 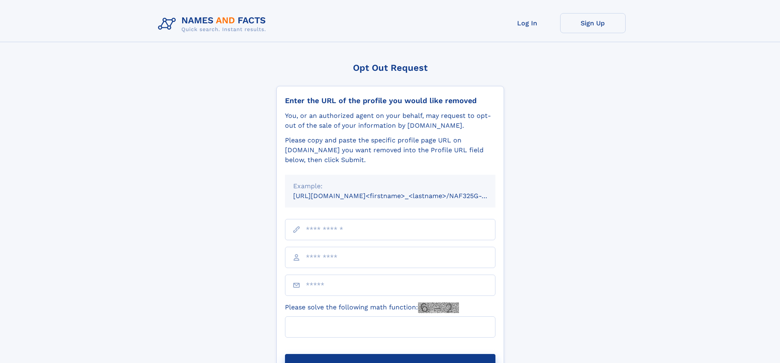 I want to click on a: Log In, so click(x=528, y=23).